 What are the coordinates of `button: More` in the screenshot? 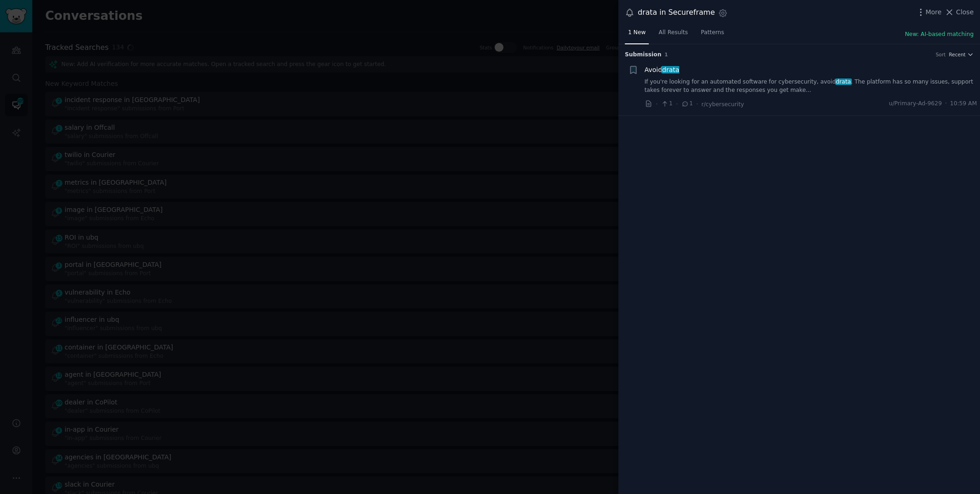 It's located at (929, 12).